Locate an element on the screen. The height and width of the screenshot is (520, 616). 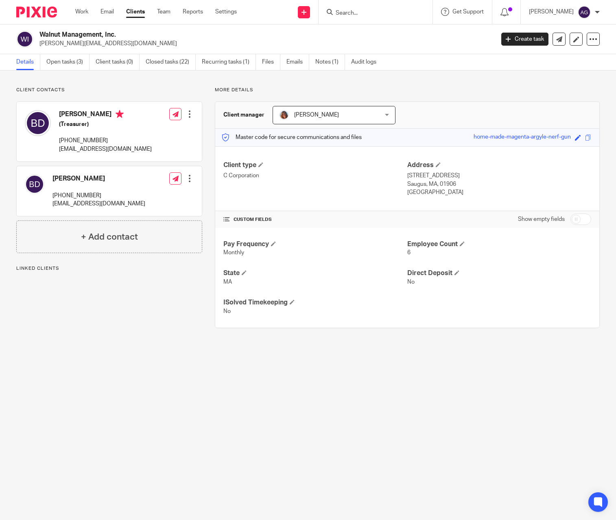
a: Notes (1) is located at coordinates (330, 62).